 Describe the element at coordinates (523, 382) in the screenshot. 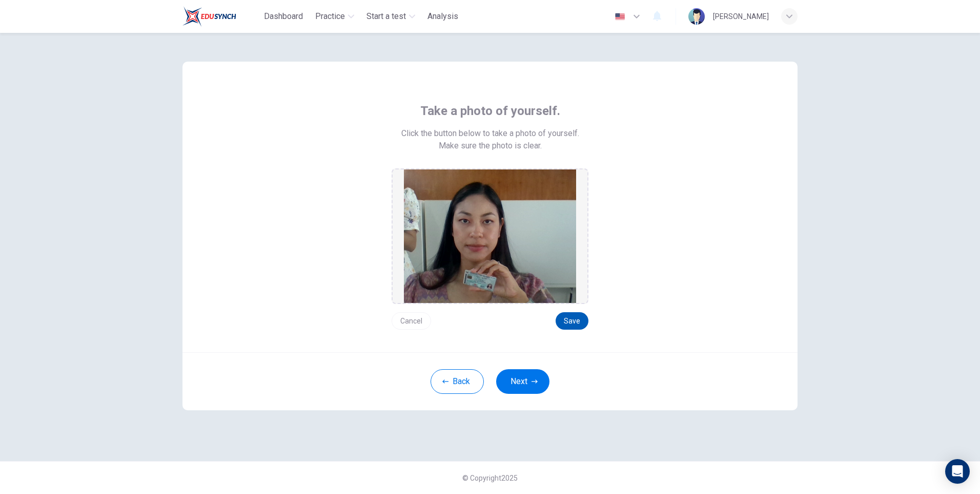

I see `button: Next` at that location.